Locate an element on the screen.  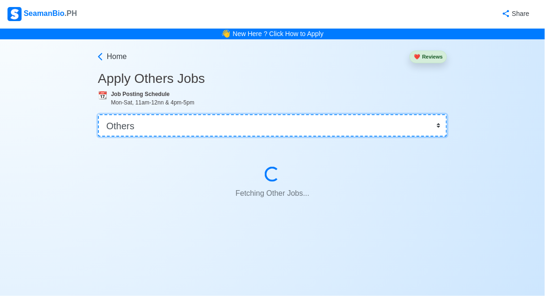
button: heartReviews is located at coordinates (429, 57).